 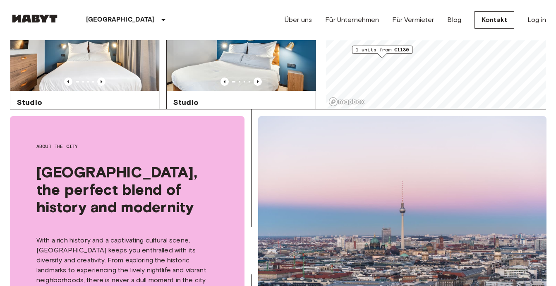 What do you see at coordinates (455, 20) in the screenshot?
I see `a: Blog` at bounding box center [455, 20].